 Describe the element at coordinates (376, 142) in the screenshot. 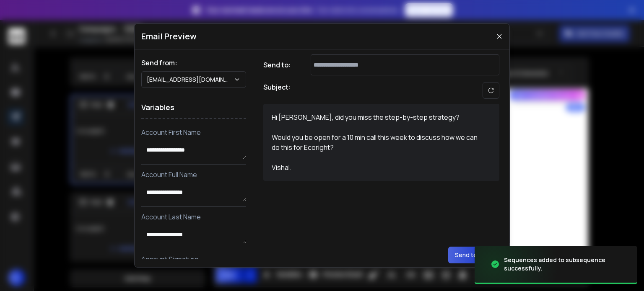

I see `div: Would you be open for a 10 min call this week to discuss how we can do this for Ecoright?` at that location.